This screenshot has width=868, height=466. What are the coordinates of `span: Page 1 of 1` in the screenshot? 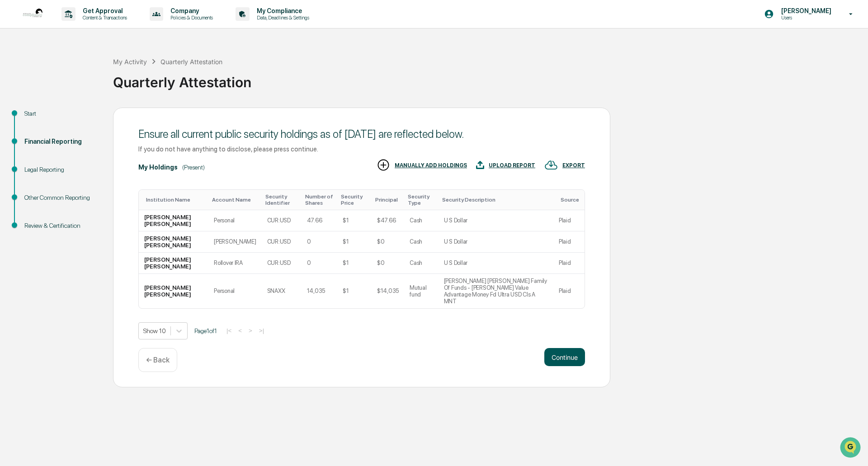 It's located at (206, 331).